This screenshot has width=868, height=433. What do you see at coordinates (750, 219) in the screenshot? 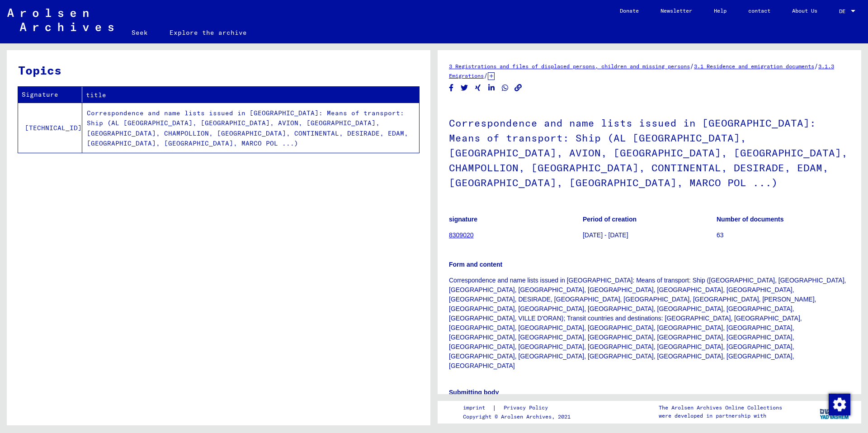
I see `font: Number of documents` at bounding box center [750, 219].